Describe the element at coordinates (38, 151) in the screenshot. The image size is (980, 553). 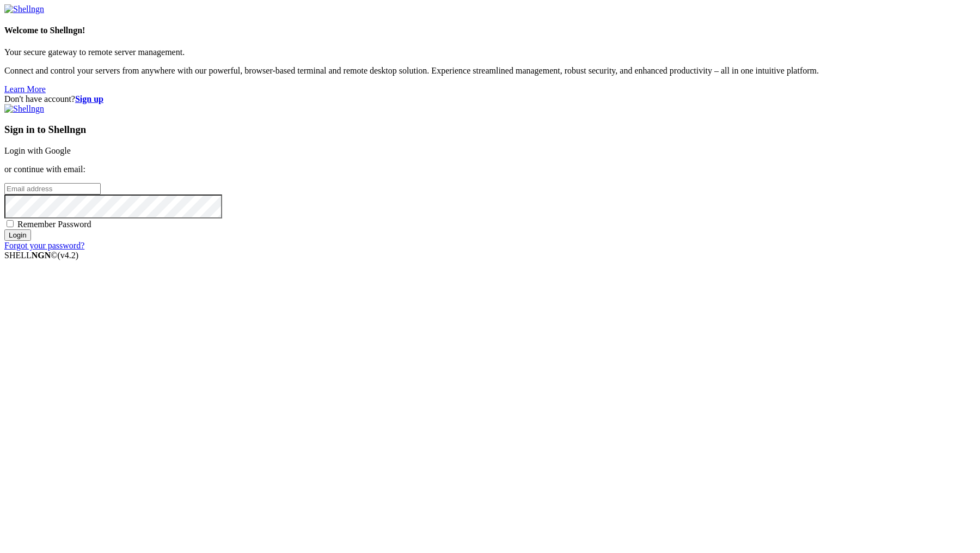
I see `a: Login with Google` at that location.